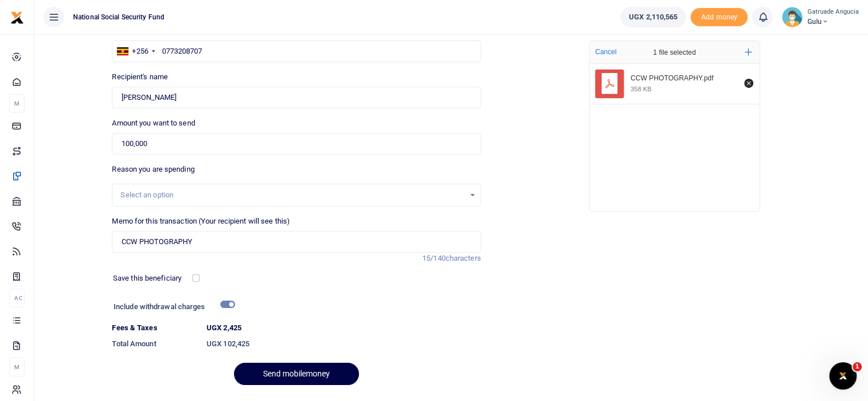  What do you see at coordinates (833, 21) in the screenshot?
I see `span: Gulu` at bounding box center [833, 21].